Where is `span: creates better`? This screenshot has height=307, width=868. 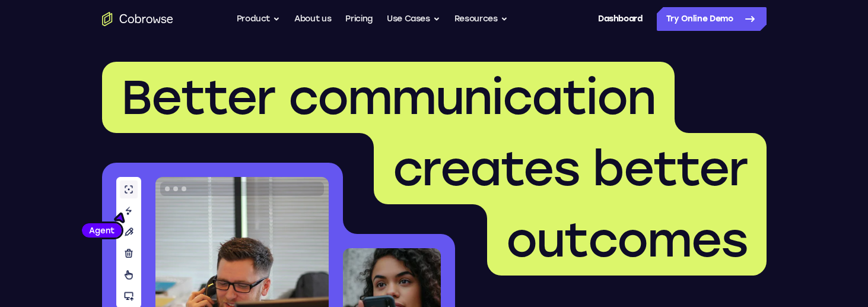 span: creates better is located at coordinates (570, 169).